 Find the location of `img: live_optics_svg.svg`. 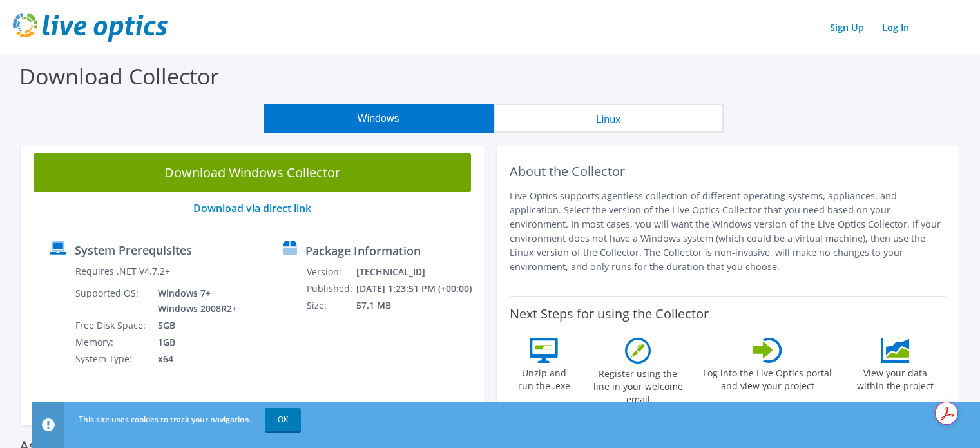

img: live_optics_svg.svg is located at coordinates (90, 27).